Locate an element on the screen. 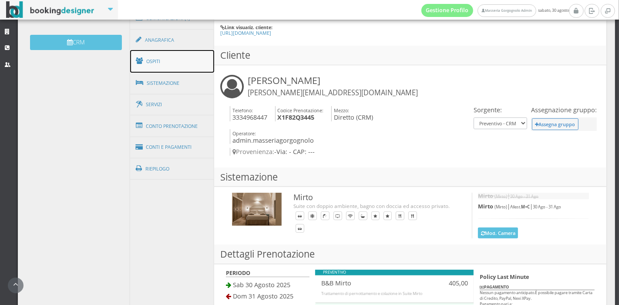 This screenshot has height=305, width=619. span: - CAP: --- is located at coordinates (302, 152).